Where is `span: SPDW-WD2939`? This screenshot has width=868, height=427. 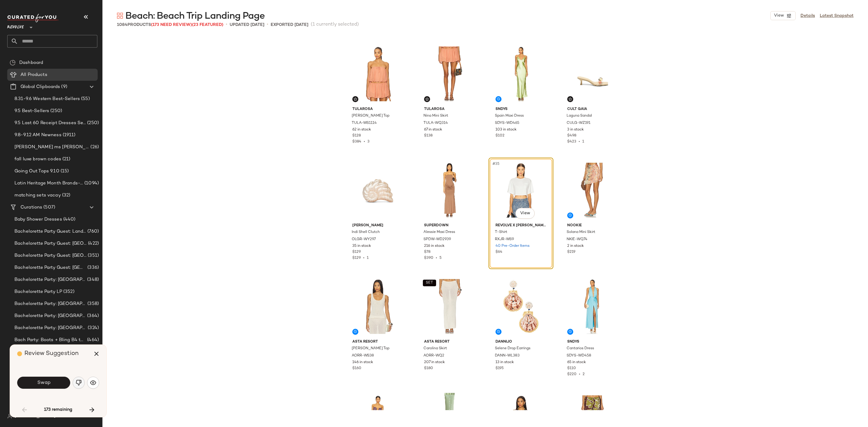
span: SPDW-WD2939 is located at coordinates (437, 240).